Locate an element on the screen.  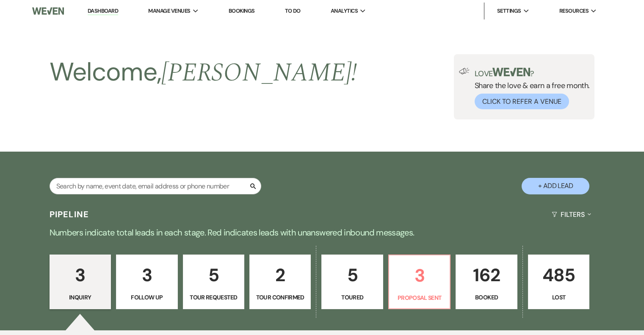
img: loud-speaker-illustration.svg is located at coordinates (464, 71).